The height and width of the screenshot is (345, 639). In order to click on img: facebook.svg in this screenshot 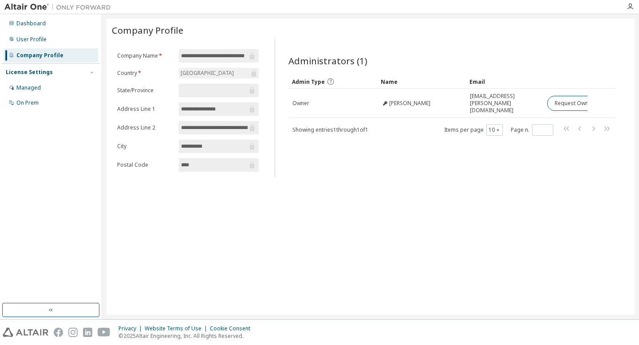, I will do `click(58, 333)`.